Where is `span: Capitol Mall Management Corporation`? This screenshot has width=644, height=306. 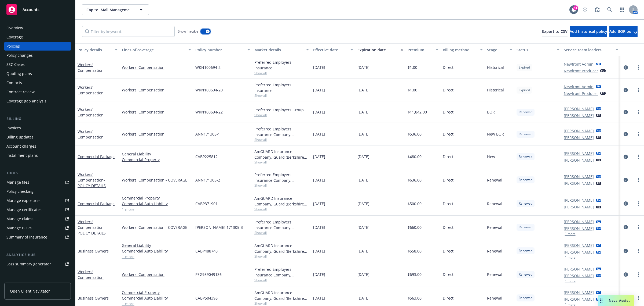 span: Capitol Mall Management Corporation is located at coordinates (110, 10).